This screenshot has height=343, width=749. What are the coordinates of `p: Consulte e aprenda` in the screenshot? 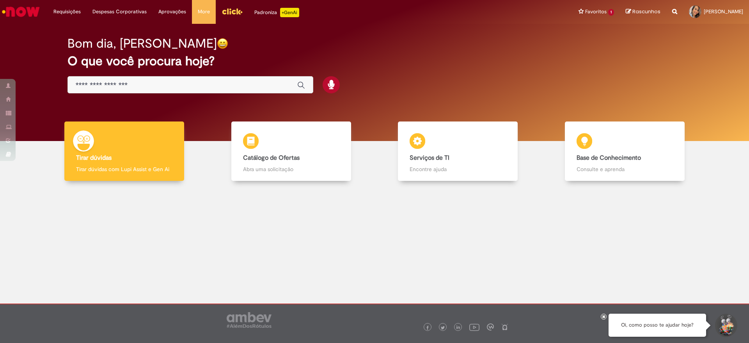 It's located at (625, 169).